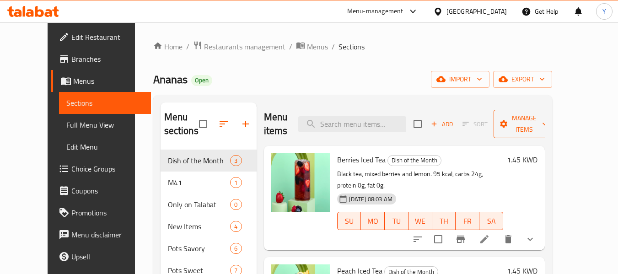 Image resolution: width=618 pixels, height=274 pixels. What do you see at coordinates (236, 161) in the screenshot?
I see `span: 3` at bounding box center [236, 161].